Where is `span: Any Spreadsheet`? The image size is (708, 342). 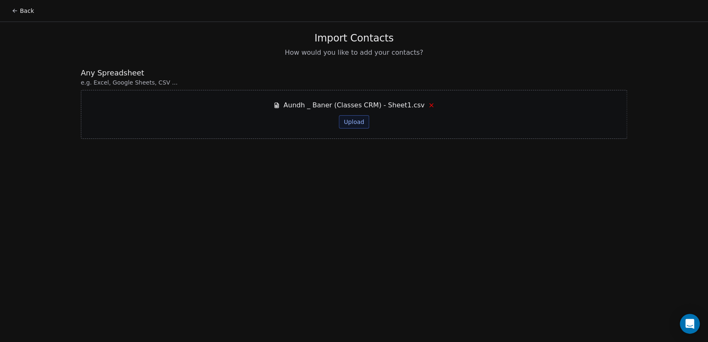 span: Any Spreadsheet is located at coordinates (354, 73).